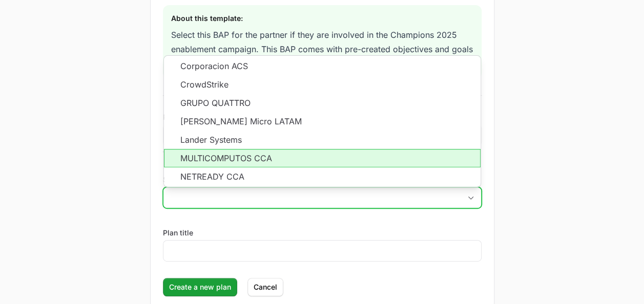  I want to click on span: Create a new plan, so click(200, 287).